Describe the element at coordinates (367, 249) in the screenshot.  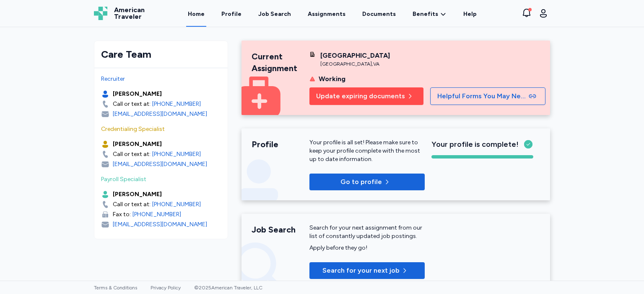
I see `div: Apply before they go!` at that location.